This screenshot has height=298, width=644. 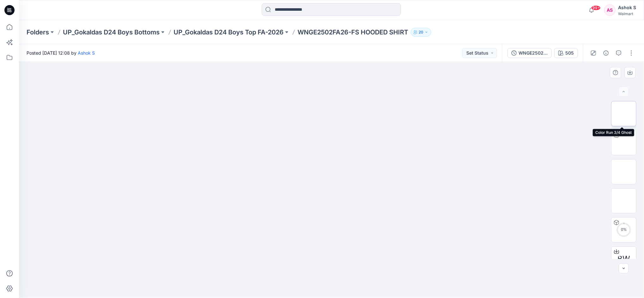 What do you see at coordinates (229, 32) in the screenshot?
I see `a: UP_Gokaldas D24 Boys Top FA-2026` at bounding box center [229, 32].